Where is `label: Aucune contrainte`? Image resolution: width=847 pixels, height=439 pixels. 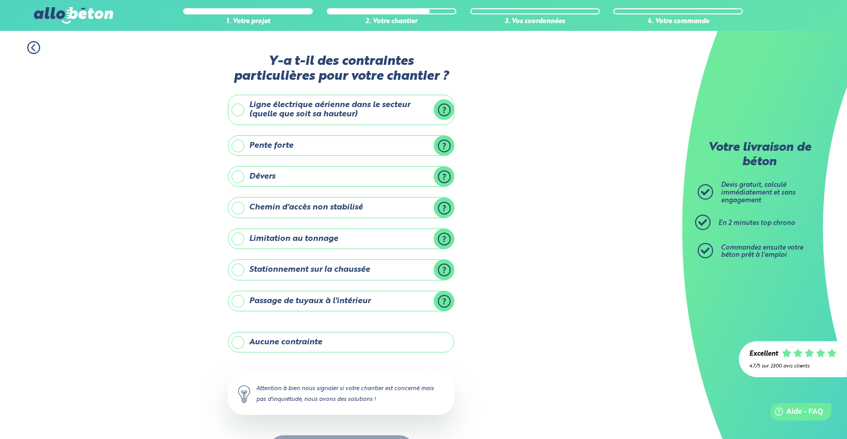
label: Aucune contrainte is located at coordinates (341, 342).